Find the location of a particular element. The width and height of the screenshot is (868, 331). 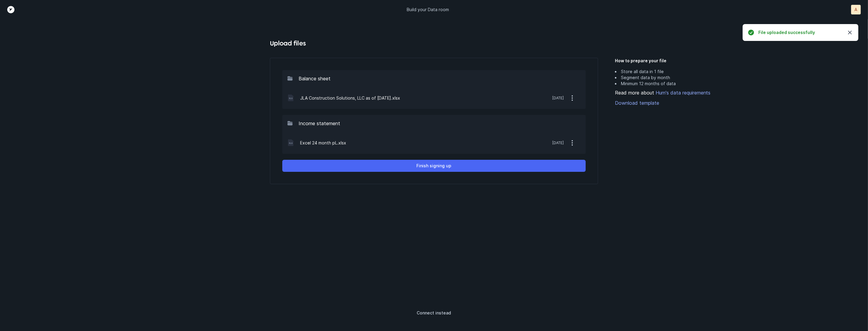

p: Balance sheet is located at coordinates (315, 79).